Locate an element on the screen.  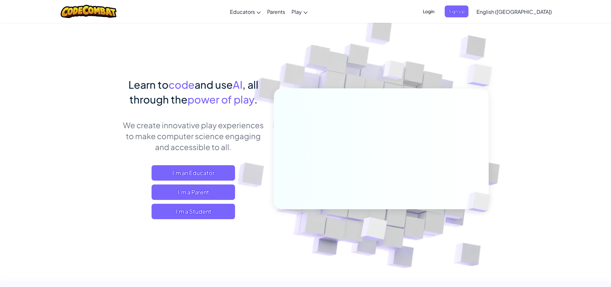
button: Login is located at coordinates (429, 11).